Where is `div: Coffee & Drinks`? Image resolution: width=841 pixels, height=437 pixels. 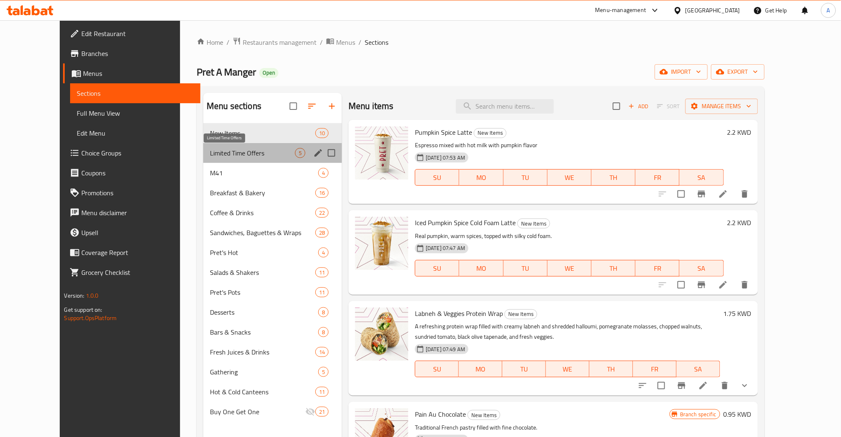
div: Coffee & Drinks is located at coordinates (263, 213).